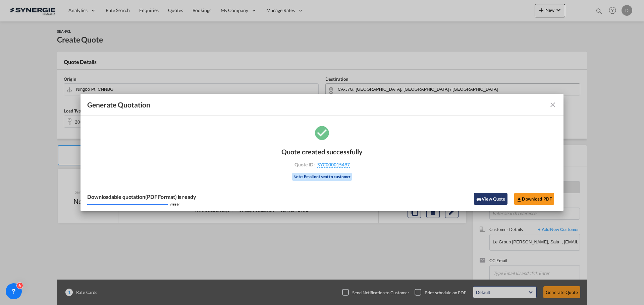 The height and width of the screenshot is (305, 644). Describe the element at coordinates (322, 165) in the screenshot. I see `div: Quote ID :` at that location.